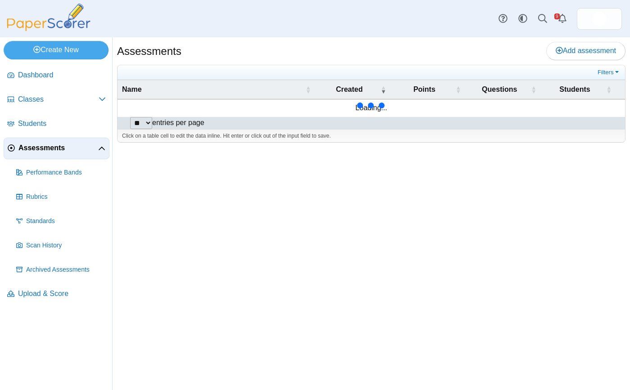 The image size is (630, 390). What do you see at coordinates (56, 124) in the screenshot?
I see `a: Students` at bounding box center [56, 124].